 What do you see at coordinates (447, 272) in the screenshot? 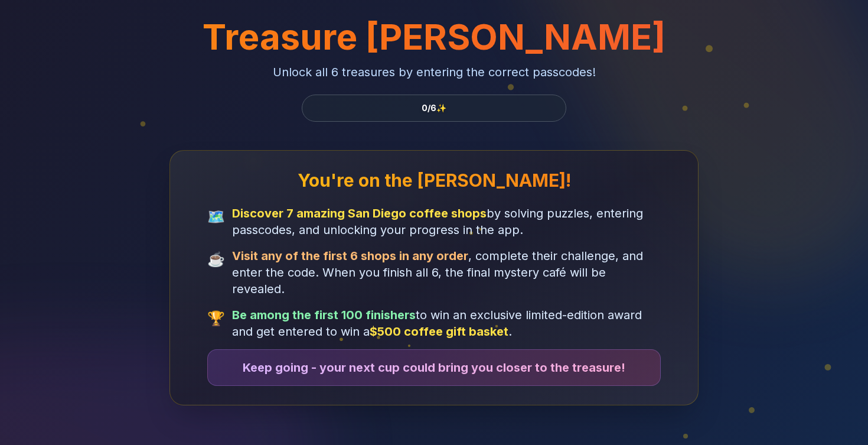
I see `span: , complete their challenge, and enter the code. When you finish all 6, the final mystery café wil...` at bounding box center [447, 272].